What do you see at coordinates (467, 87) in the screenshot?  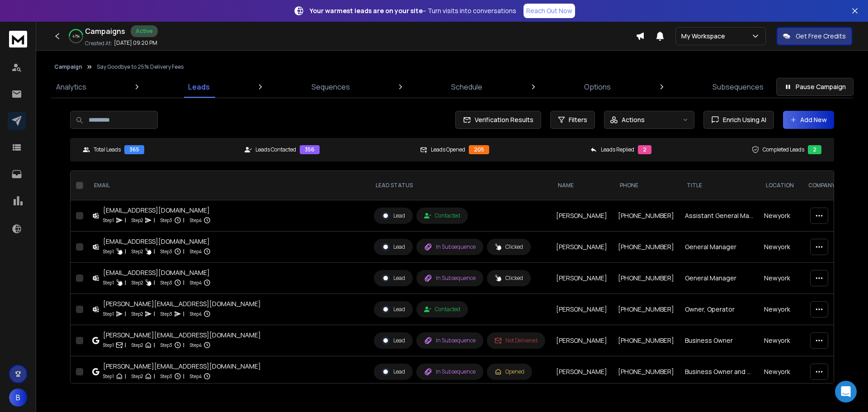 I see `a: Schedule` at bounding box center [467, 87].